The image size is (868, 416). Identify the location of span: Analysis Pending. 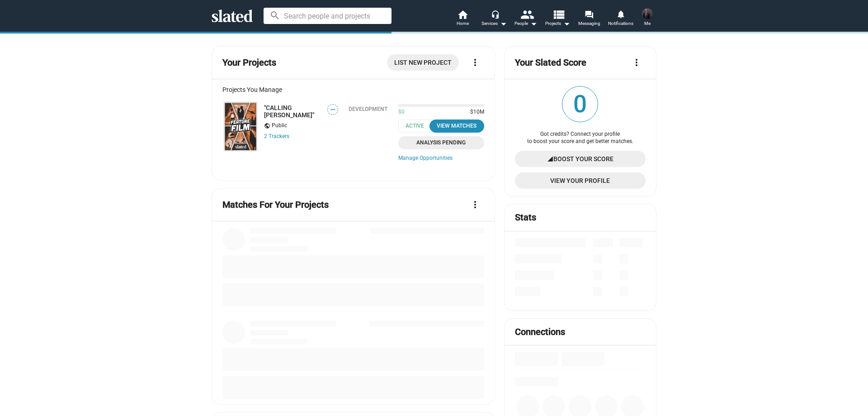
(441, 143).